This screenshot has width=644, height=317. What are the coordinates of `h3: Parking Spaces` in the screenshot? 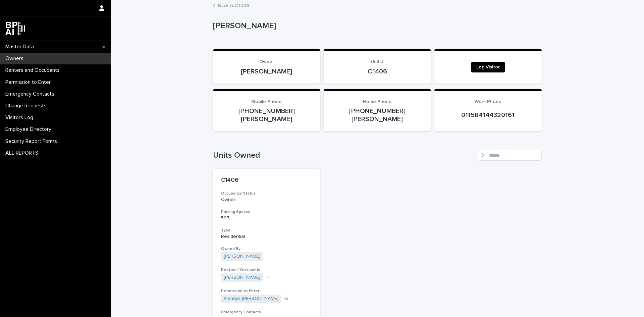 It's located at (266, 212).